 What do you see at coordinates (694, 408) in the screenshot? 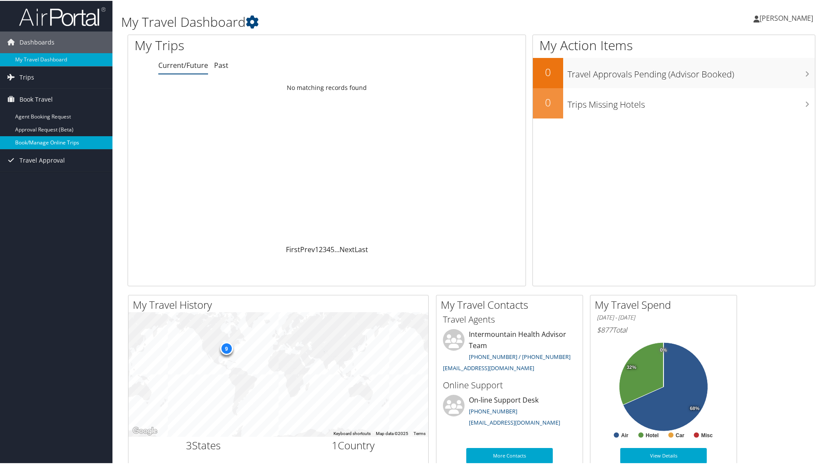
I see `tspan: 68%` at bounding box center [694, 408].